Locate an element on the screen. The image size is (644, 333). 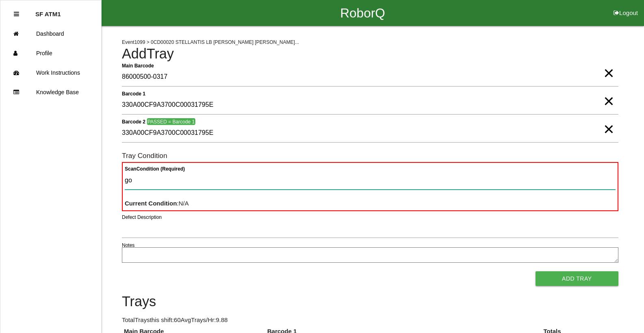
a: Dashboard is located at coordinates (51, 34).